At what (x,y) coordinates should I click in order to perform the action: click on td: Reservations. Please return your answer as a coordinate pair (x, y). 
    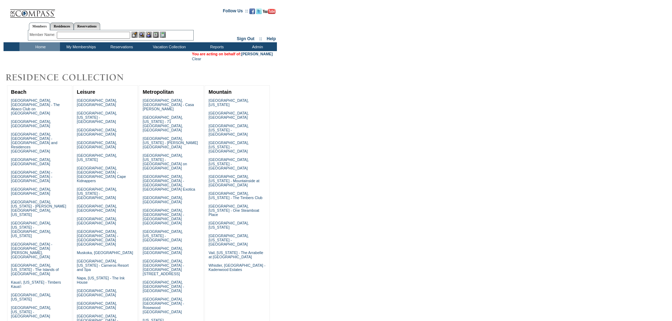
    Looking at the image, I should click on (121, 47).